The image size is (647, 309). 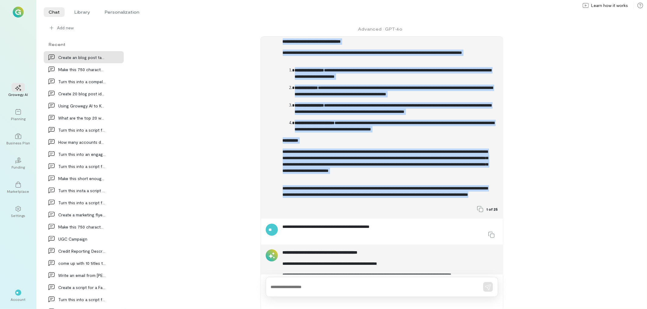 I want to click on div: Credit Reporting Descrepancies, so click(x=82, y=251).